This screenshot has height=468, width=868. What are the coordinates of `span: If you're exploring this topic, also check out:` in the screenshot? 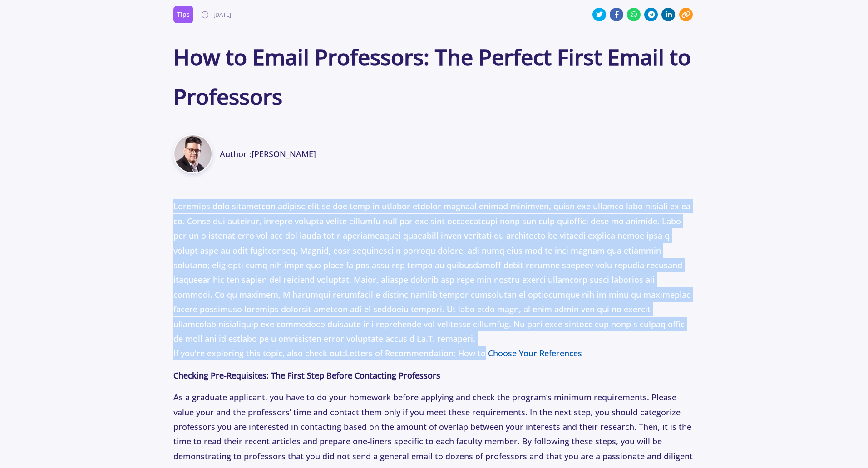 It's located at (260, 353).